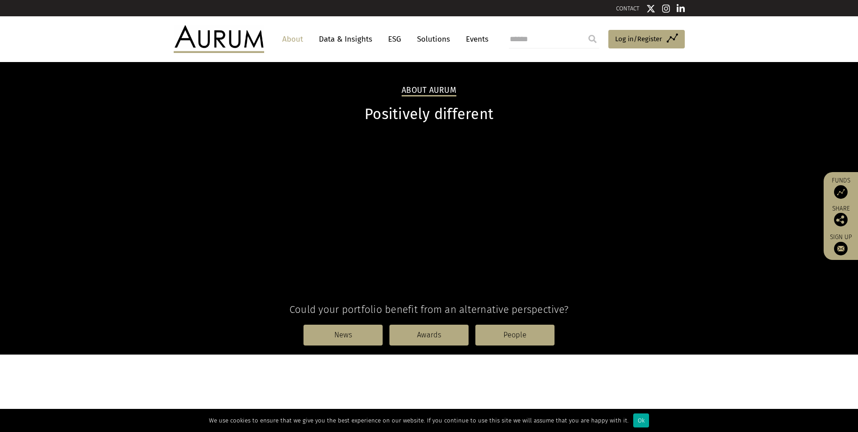 This screenshot has height=432, width=858. I want to click on h1: Positively different, so click(429, 114).